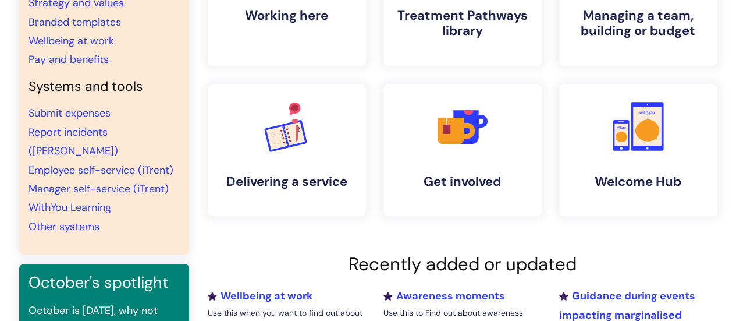 Image resolution: width=736 pixels, height=321 pixels. I want to click on a: Branded templates, so click(74, 22).